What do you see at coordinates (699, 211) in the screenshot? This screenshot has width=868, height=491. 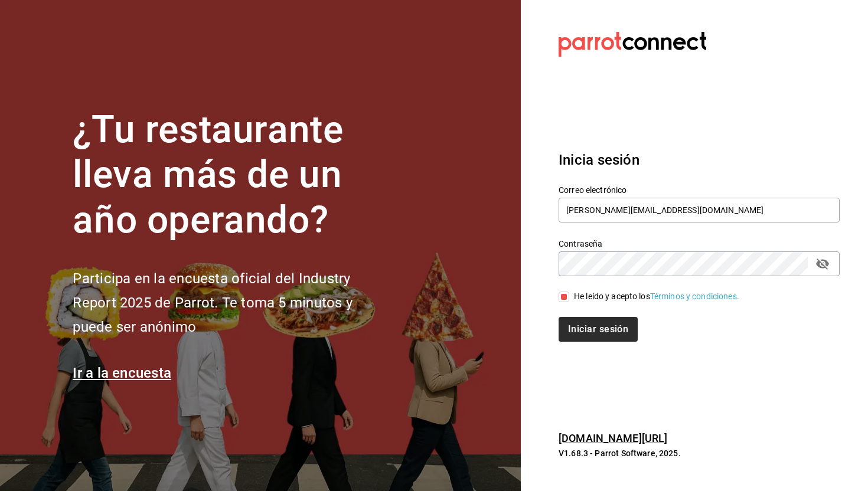 I see `input: Ingresa tu correo electrónico` at bounding box center [699, 211].